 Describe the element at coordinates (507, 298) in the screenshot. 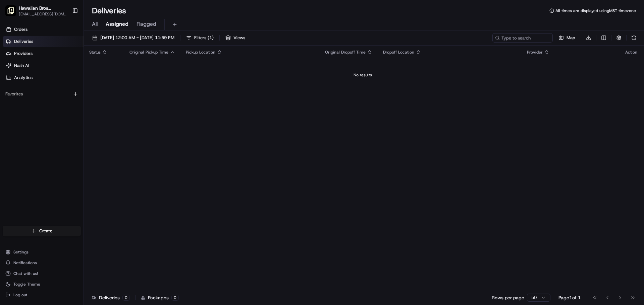

I see `p: Rows per page` at that location.